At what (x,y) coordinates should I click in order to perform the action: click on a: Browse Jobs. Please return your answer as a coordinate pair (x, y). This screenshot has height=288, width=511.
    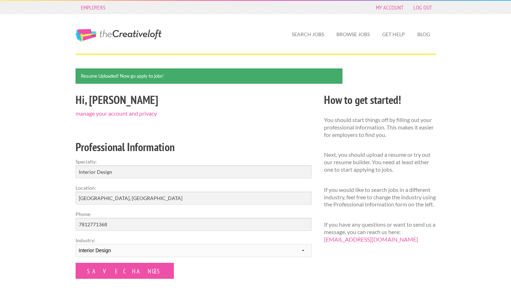
    Looking at the image, I should click on (353, 34).